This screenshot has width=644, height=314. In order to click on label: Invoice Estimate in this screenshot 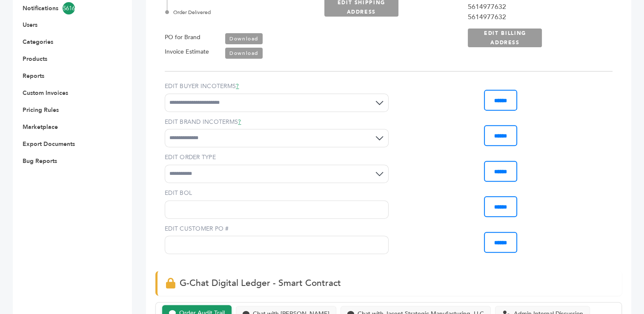, I will do `click(187, 52)`.